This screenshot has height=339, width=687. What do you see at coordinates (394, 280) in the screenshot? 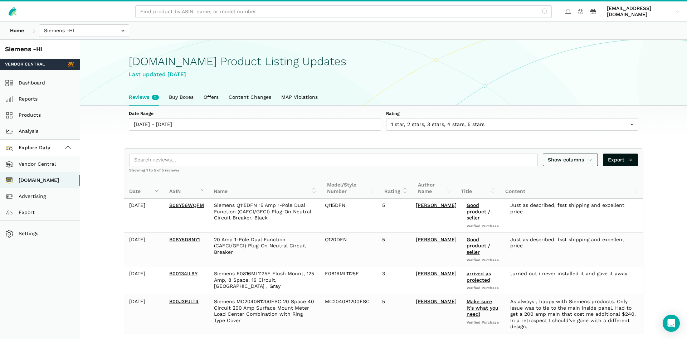
I see `td: 3` at bounding box center [394, 280].